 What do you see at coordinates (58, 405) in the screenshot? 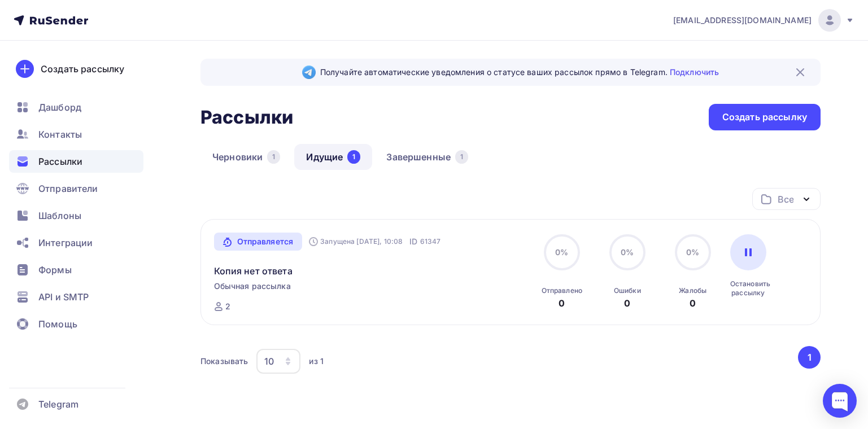
I see `span: Telegram` at bounding box center [58, 405].